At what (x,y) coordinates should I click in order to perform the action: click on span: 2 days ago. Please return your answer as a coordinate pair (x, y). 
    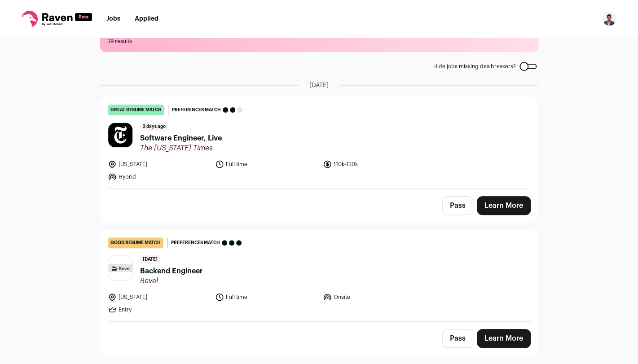
    Looking at the image, I should click on (154, 126).